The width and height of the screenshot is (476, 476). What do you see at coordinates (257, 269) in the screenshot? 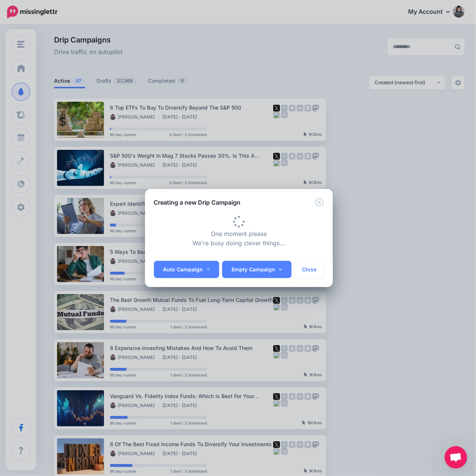
I see `a: Empty Campaign` at bounding box center [257, 269].